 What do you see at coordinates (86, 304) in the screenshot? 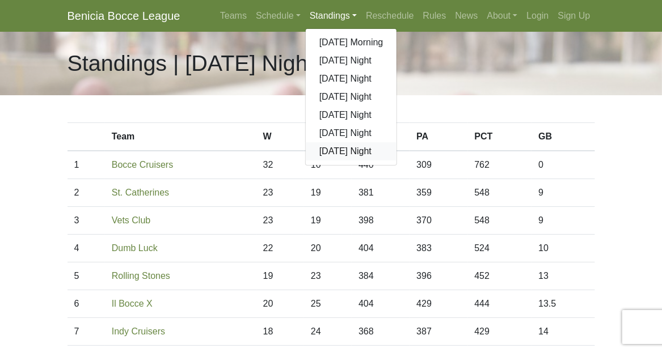
I see `td: 6` at bounding box center [86, 304].